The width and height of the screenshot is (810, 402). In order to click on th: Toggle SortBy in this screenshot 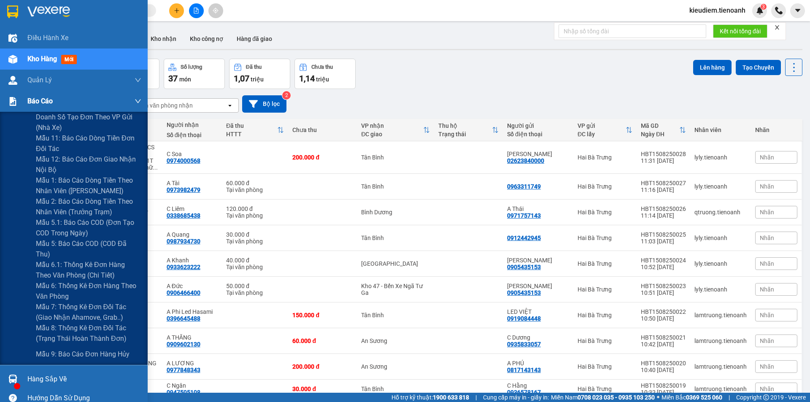, I will do `click(663, 130)`.